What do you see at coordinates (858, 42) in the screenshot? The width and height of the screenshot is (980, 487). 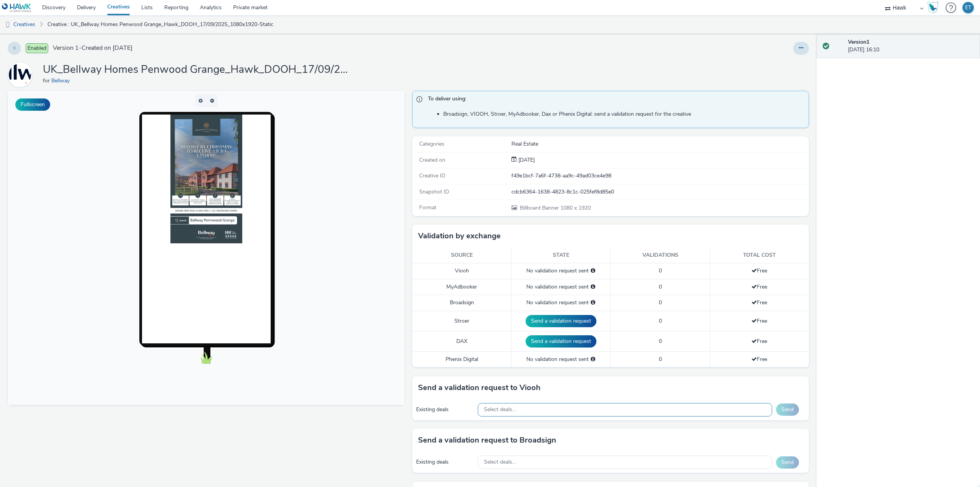 I see `strong: Version 1` at bounding box center [858, 42].